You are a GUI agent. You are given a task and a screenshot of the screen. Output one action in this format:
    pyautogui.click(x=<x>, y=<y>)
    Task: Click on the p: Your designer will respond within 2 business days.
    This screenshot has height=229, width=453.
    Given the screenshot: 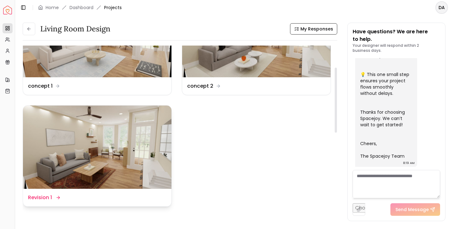 What is the action you would take?
    pyautogui.click(x=397, y=48)
    